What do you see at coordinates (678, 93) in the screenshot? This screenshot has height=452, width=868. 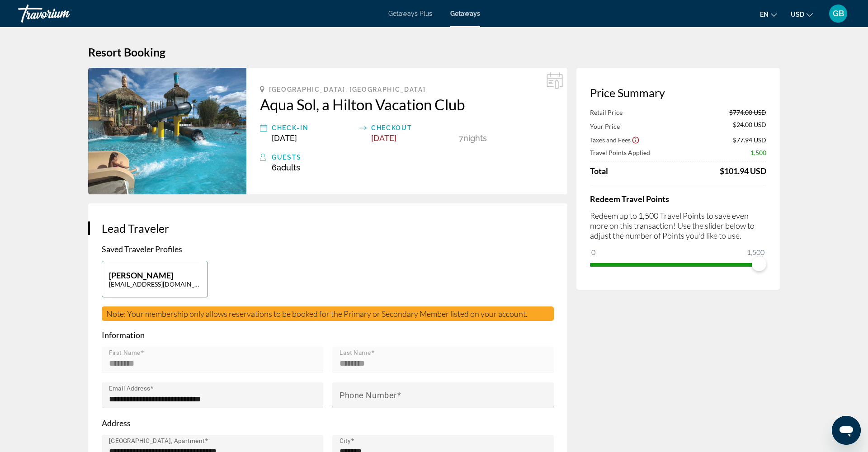 I see `h3: Price Summary` at bounding box center [678, 93].